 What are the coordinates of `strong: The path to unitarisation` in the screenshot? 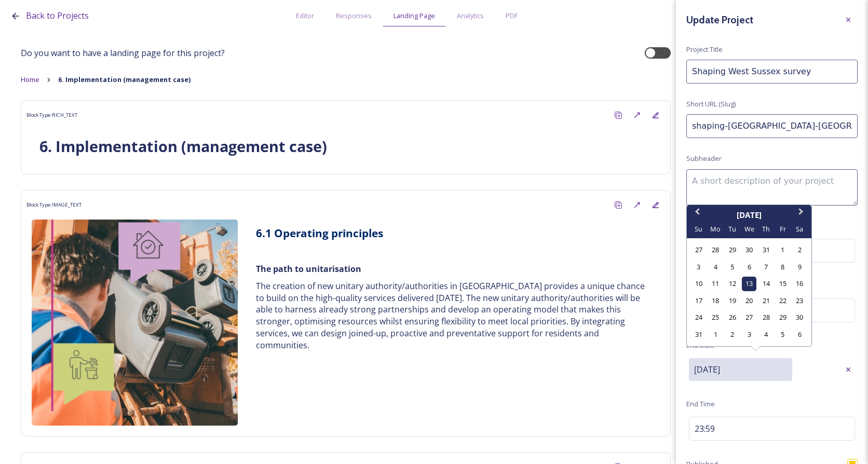 It's located at (309, 268).